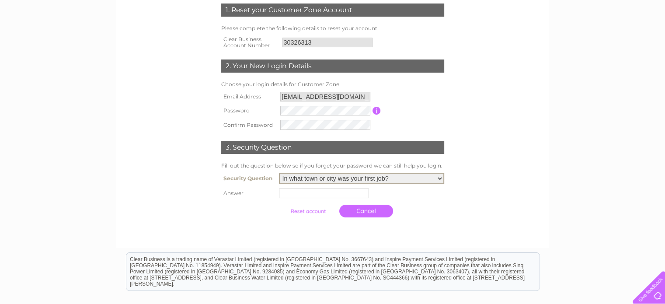  I want to click on th: Email Address, so click(249, 97).